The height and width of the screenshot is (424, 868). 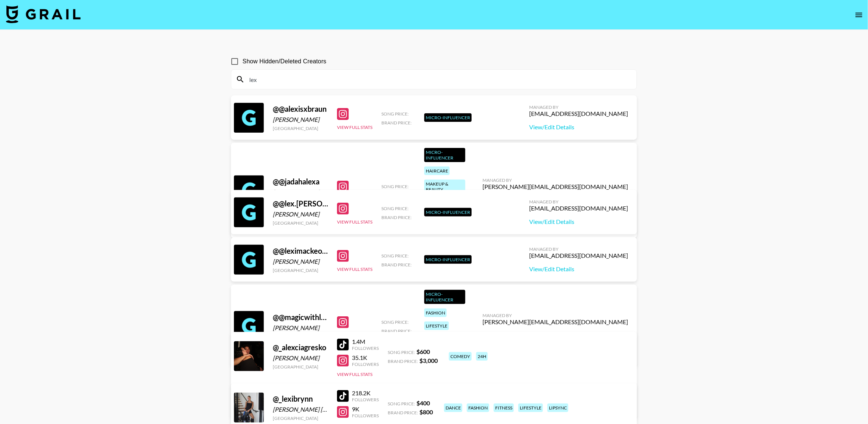 What do you see at coordinates (482, 356) in the screenshot?
I see `div: 24h` at bounding box center [482, 356].